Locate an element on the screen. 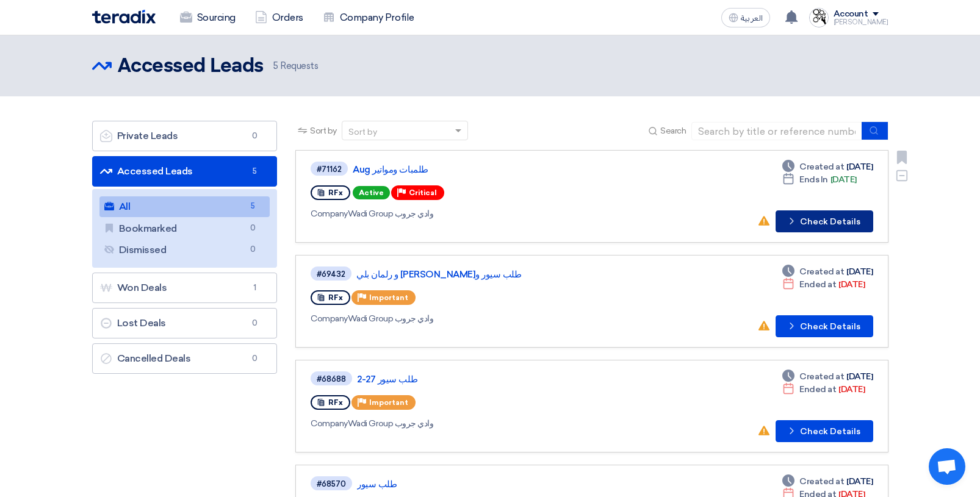  a: All is located at coordinates (185, 207).